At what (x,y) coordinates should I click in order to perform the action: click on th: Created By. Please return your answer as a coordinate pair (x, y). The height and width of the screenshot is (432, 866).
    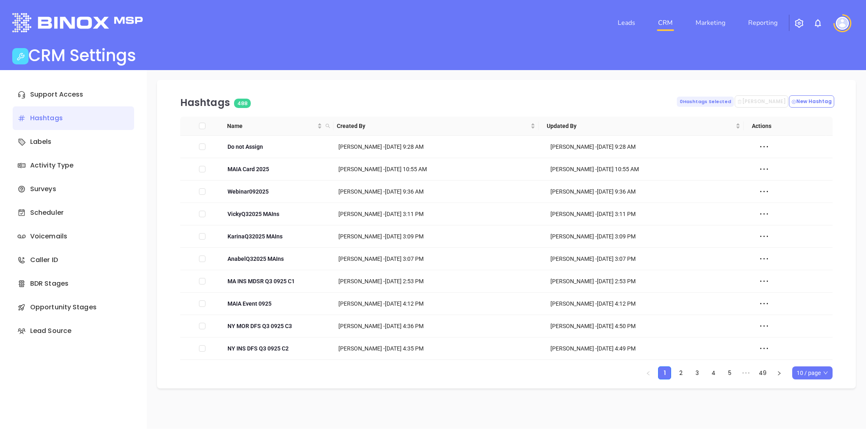
    Looking at the image, I should click on (436, 126).